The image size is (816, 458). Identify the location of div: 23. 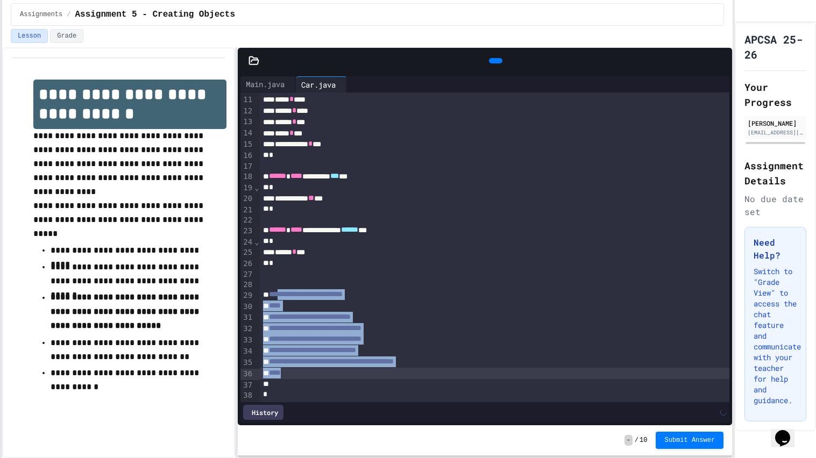
(247, 231).